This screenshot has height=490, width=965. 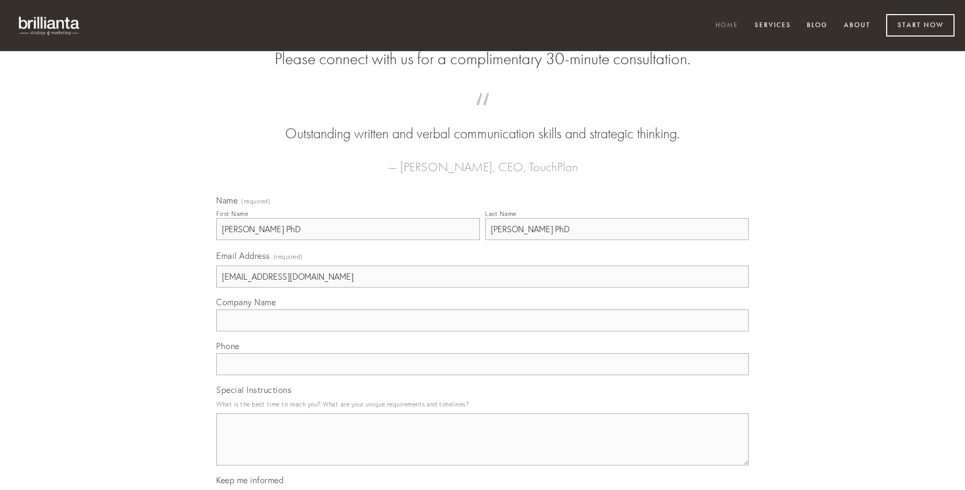 I want to click on span: Special Instructions, so click(x=254, y=390).